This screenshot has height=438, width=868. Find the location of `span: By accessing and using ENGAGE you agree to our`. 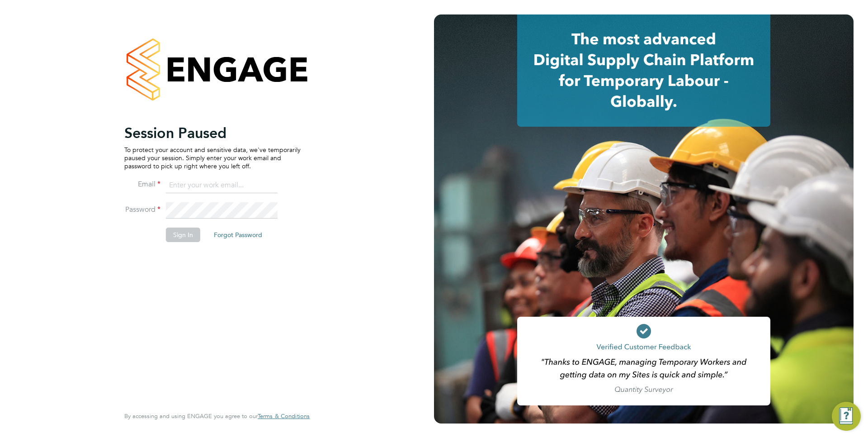

span: By accessing and using ENGAGE you agree to our is located at coordinates (217, 416).